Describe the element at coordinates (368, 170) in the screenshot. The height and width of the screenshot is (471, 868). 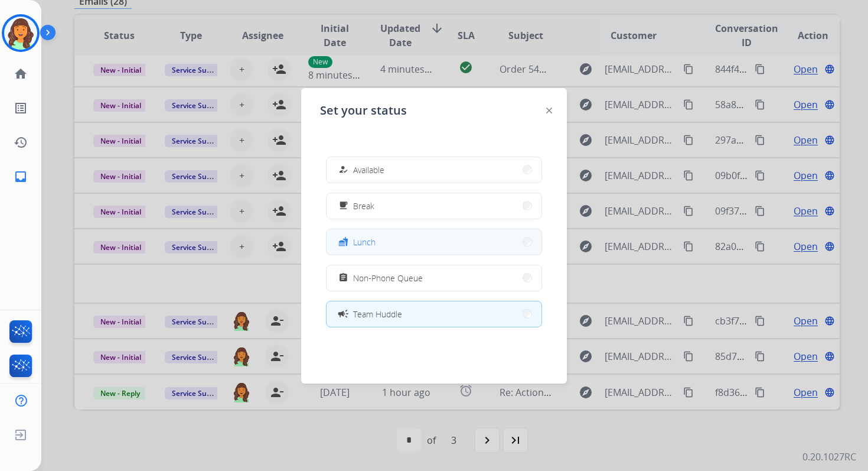
I see `span: Available` at that location.